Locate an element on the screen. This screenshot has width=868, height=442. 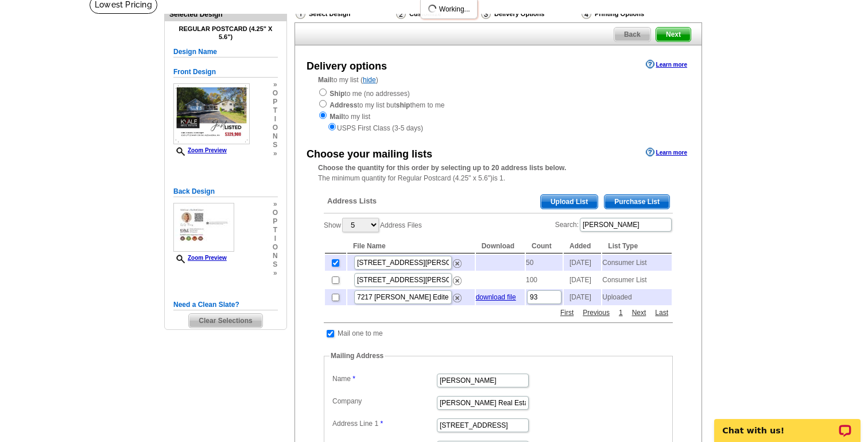
div: USPS First Class (3-5 days) is located at coordinates (498, 127).